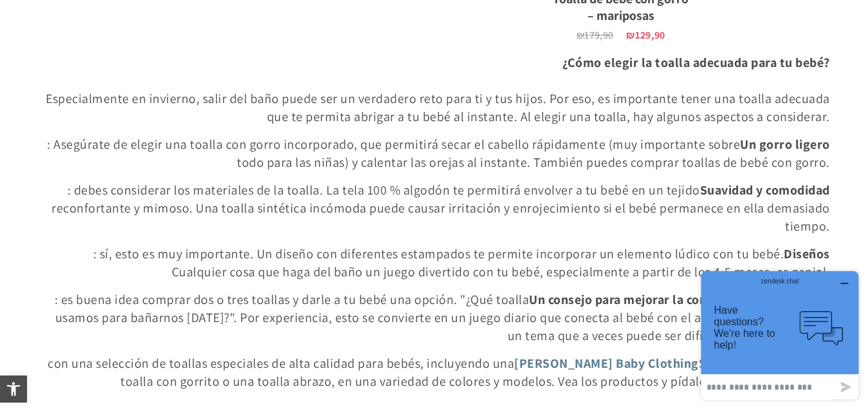 The image size is (868, 409). What do you see at coordinates (439, 372) in the screenshot?
I see `font: con una selección de toallas especiales de alta calidad para bebés, incluyendo una toalla con gor...` at bounding box center [439, 372].